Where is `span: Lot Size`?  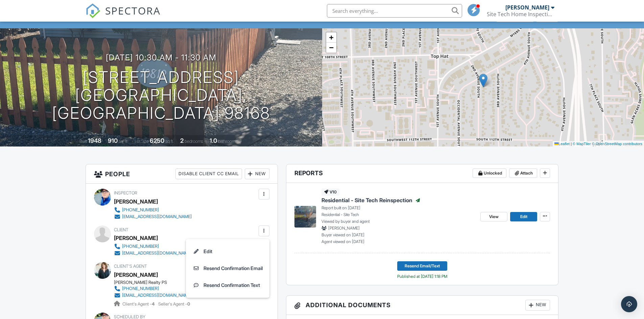
span: Lot Size is located at coordinates (141, 141).